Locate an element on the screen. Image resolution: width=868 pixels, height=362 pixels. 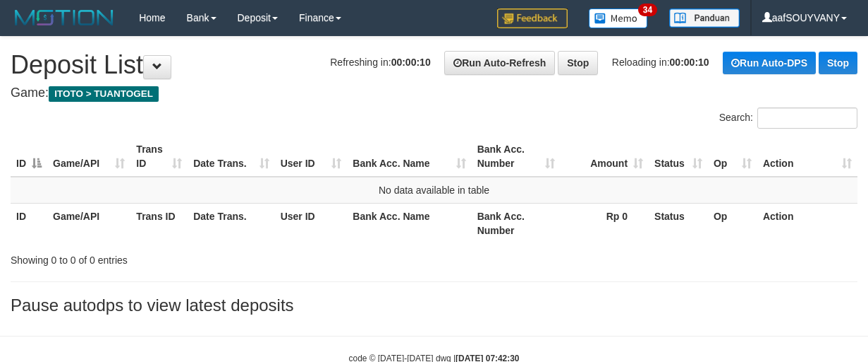
a: Run Auto-DPS is located at coordinates (770, 63).